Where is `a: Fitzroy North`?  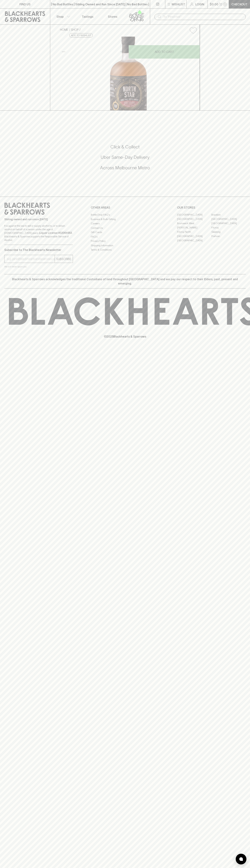 a: Fitzroy North is located at coordinates (194, 232).